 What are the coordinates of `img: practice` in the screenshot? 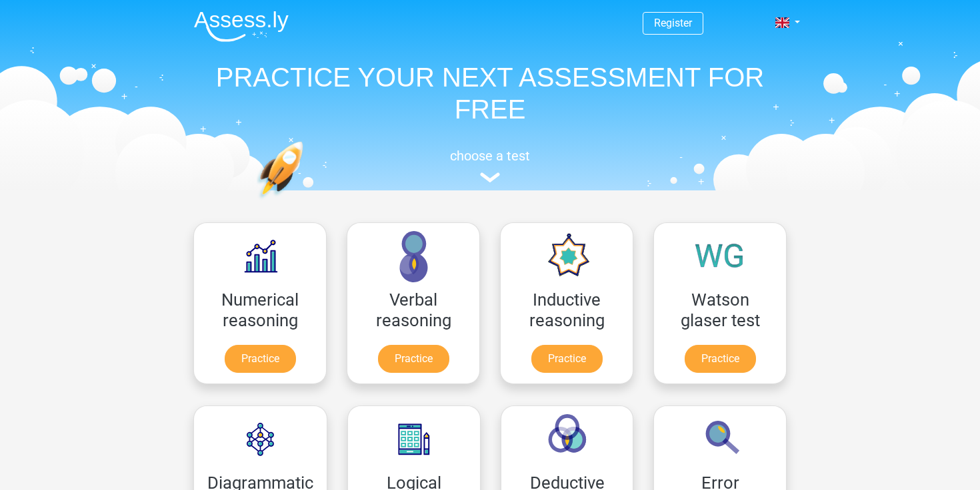 It's located at (305, 201).